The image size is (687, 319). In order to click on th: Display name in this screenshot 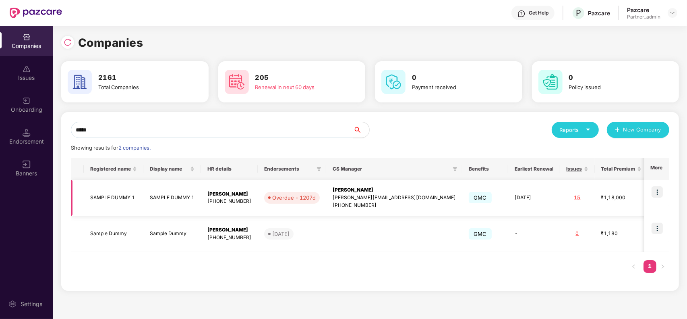, I will do `click(172, 169)`.